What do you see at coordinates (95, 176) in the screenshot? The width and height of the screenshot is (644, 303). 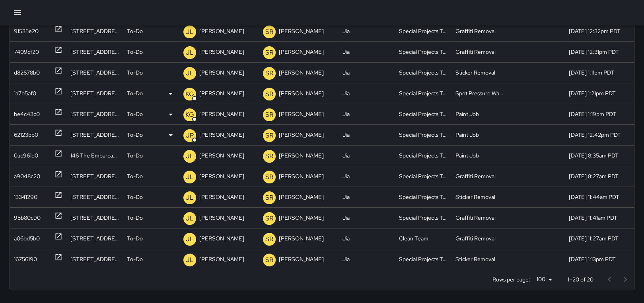 I see `div: 2 Mission Street` at bounding box center [95, 176].